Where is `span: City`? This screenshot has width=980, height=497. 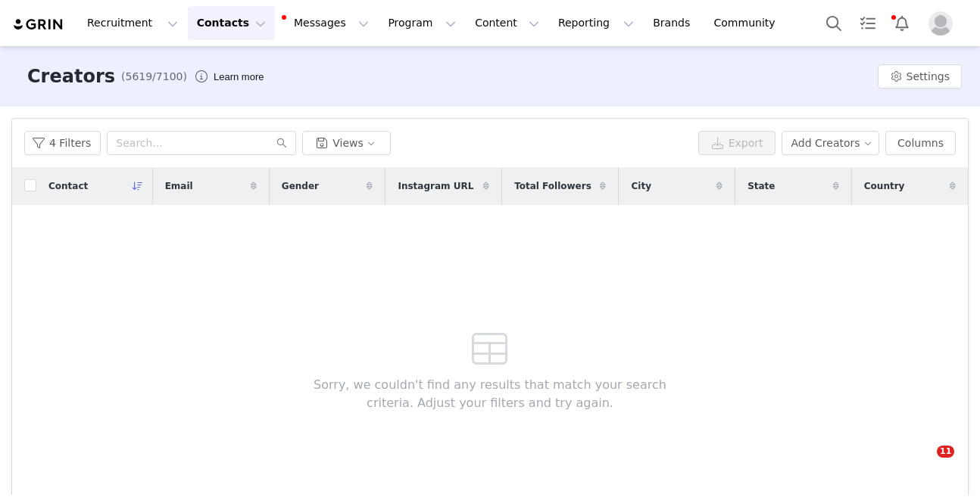 span: City is located at coordinates (641, 186).